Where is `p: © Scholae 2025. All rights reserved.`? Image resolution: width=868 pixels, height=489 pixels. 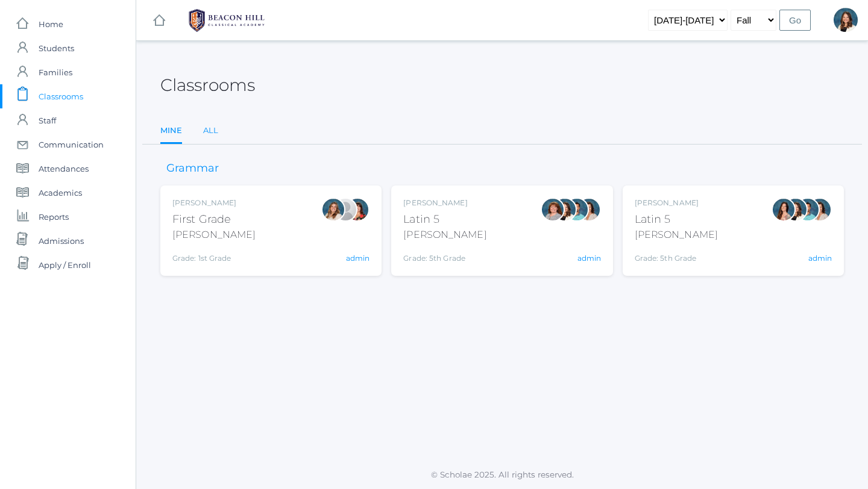
p: © Scholae 2025. All rights reserved. is located at coordinates (502, 475).